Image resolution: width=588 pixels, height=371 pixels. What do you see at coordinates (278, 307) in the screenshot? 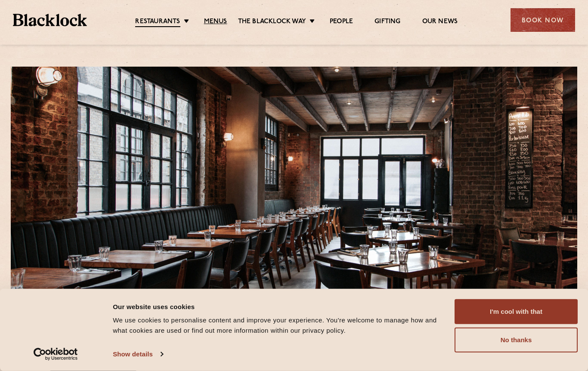
I see `div: Our website uses cookies` at bounding box center [278, 307].